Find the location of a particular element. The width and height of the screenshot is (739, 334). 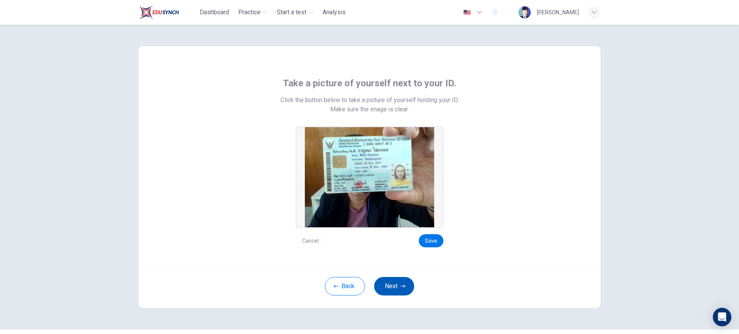

img: Train Test logo is located at coordinates (159, 12).